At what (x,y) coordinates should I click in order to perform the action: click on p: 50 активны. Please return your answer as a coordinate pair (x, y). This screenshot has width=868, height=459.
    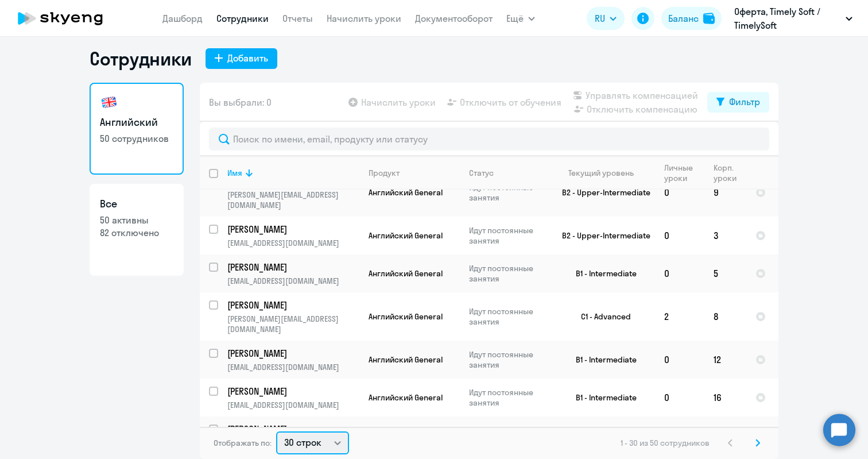
    Looking at the image, I should click on (137, 220).